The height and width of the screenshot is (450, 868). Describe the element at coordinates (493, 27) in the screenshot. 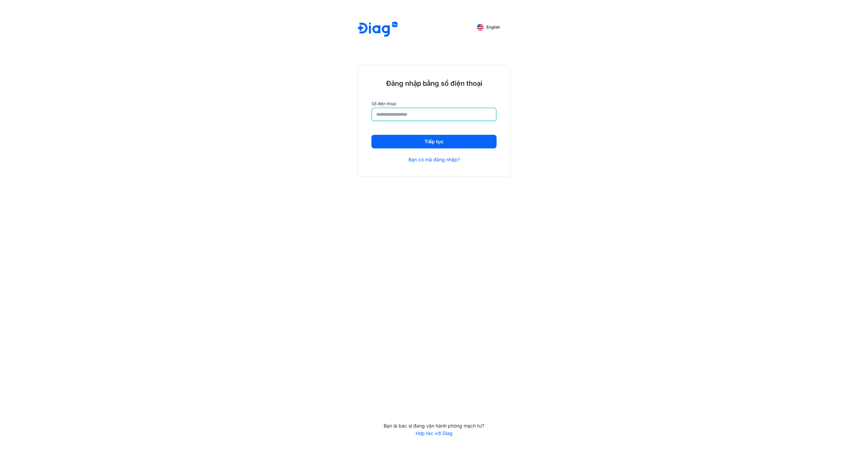

I see `span: English` at that location.